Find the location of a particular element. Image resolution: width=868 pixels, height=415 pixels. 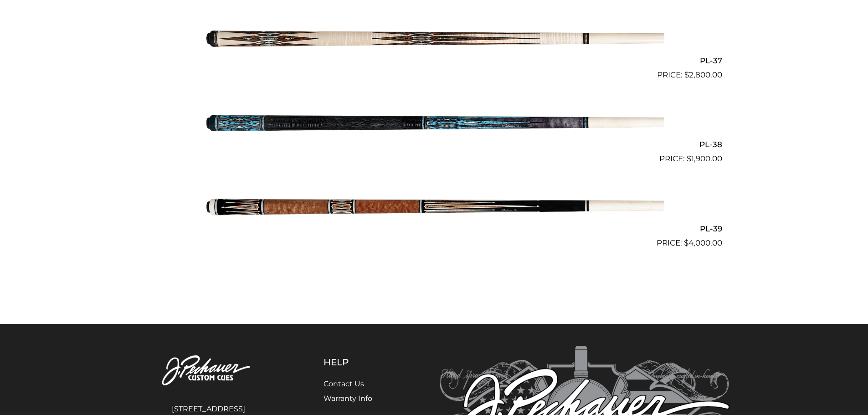

a: PL-37 $2,800.00 is located at coordinates (434, 41).